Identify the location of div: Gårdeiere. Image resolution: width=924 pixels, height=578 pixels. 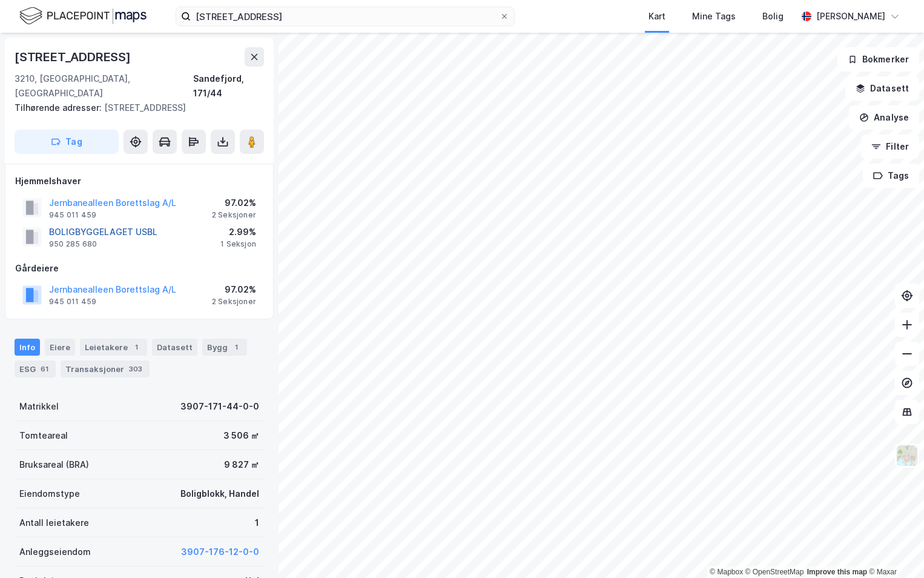
(139, 268).